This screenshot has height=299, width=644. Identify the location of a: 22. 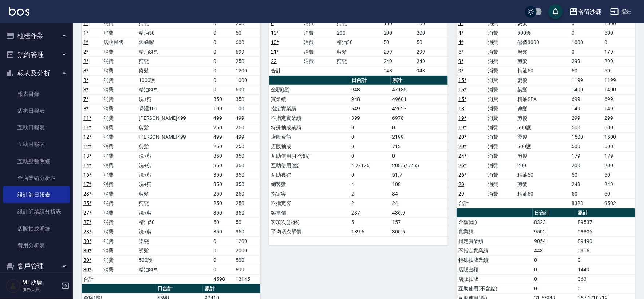
(274, 61).